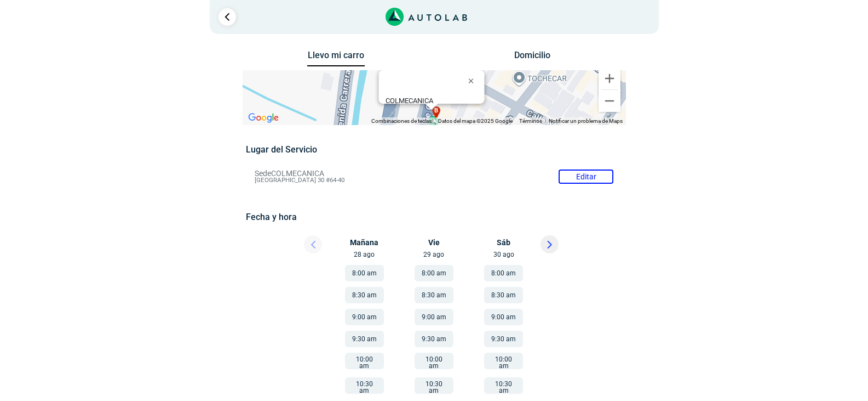 The height and width of the screenshot is (401, 868). Describe the element at coordinates (436, 111) in the screenshot. I see `span: b` at that location.